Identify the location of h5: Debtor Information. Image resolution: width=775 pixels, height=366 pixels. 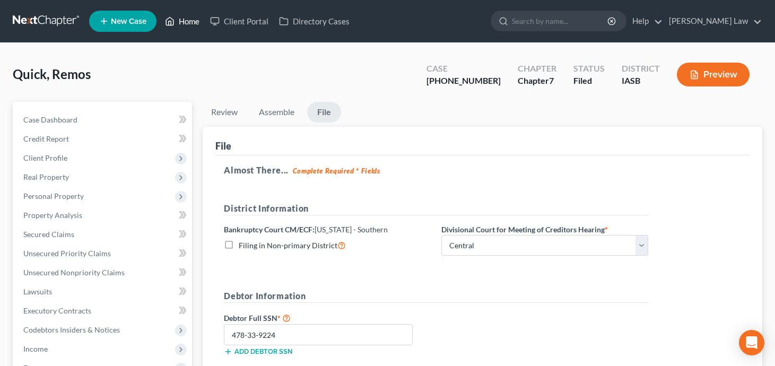
(436, 296).